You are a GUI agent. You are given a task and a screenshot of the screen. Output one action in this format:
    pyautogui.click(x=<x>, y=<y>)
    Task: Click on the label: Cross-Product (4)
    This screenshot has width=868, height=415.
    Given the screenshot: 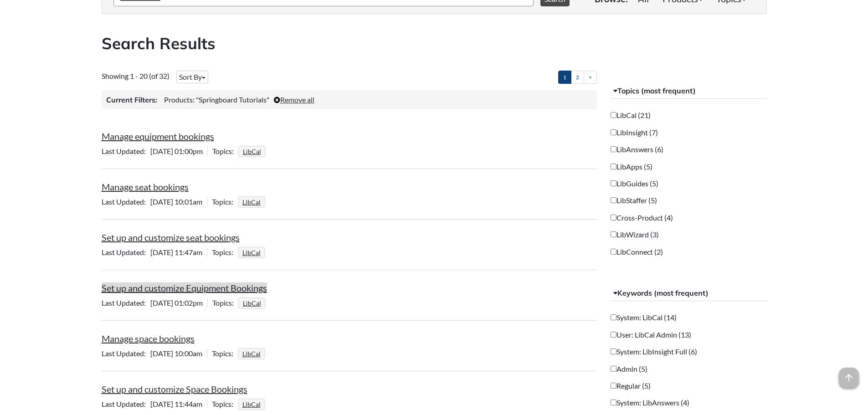 What is the action you would take?
    pyautogui.click(x=642, y=218)
    